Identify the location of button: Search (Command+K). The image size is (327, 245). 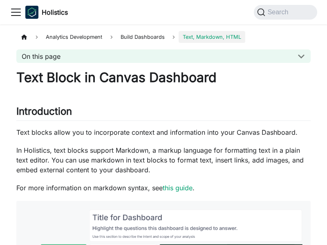
(285, 12).